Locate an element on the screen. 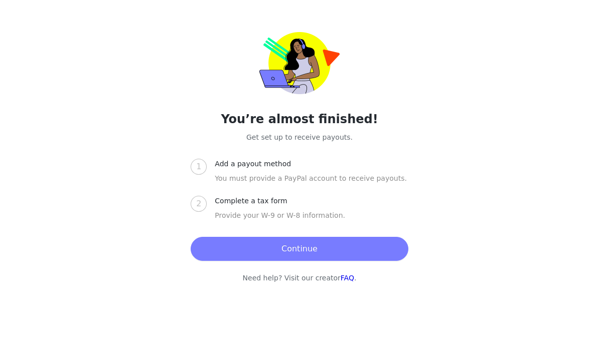  p: Need help? Visit our creator . is located at coordinates (300, 278).